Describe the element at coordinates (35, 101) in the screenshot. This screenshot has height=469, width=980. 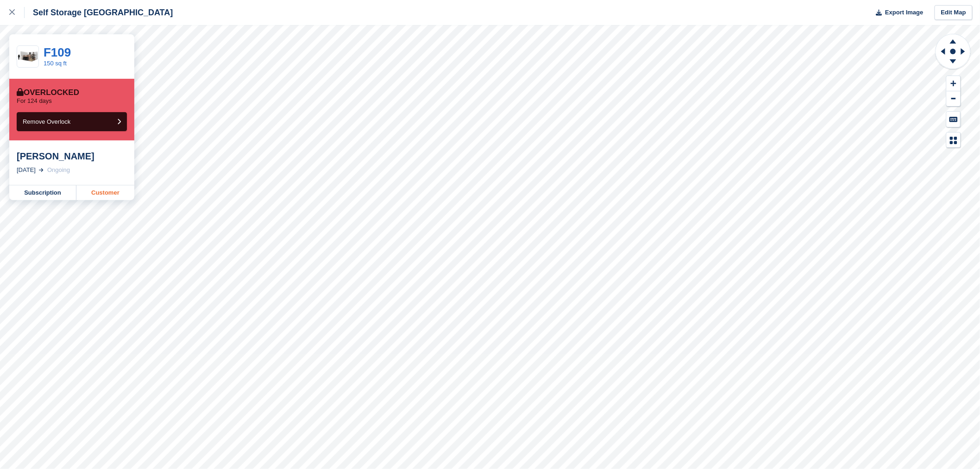
I see `p: For 124 days` at that location.